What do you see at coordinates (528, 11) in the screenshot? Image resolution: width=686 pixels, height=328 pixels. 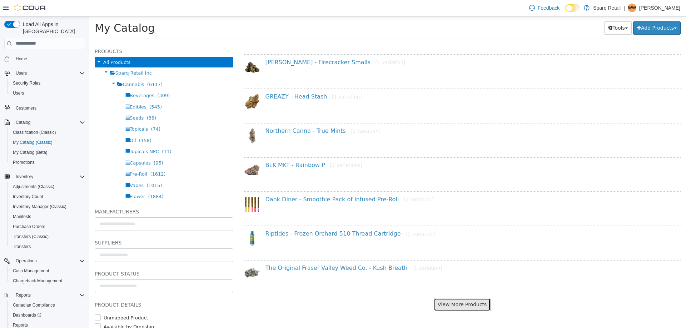 I see `button: Tools` at bounding box center [528, 11].